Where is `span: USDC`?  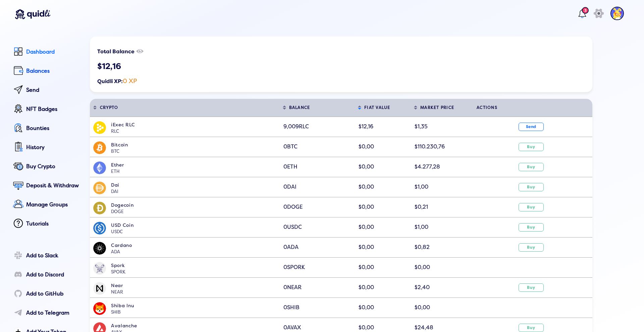 span: USDC is located at coordinates (294, 227).